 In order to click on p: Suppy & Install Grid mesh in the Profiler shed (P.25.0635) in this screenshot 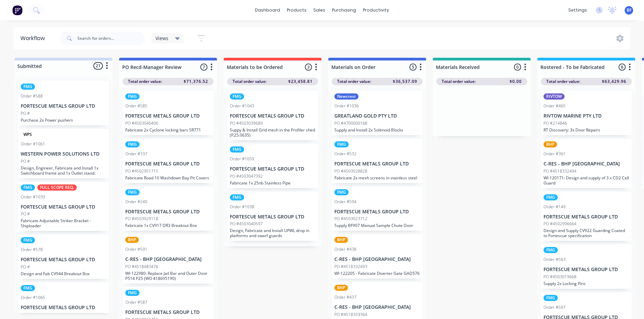, I will do `click(273, 133)`.